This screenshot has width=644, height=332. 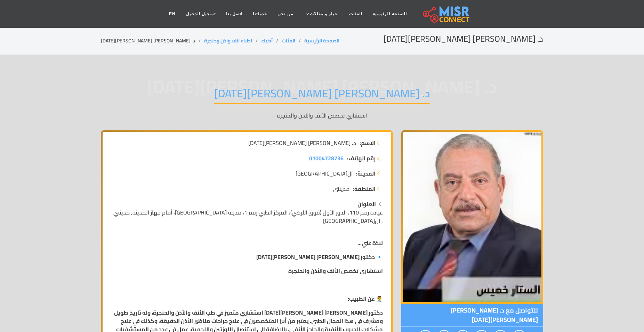 I want to click on a: اطباء انف واذن وحنجرة, so click(x=228, y=41).